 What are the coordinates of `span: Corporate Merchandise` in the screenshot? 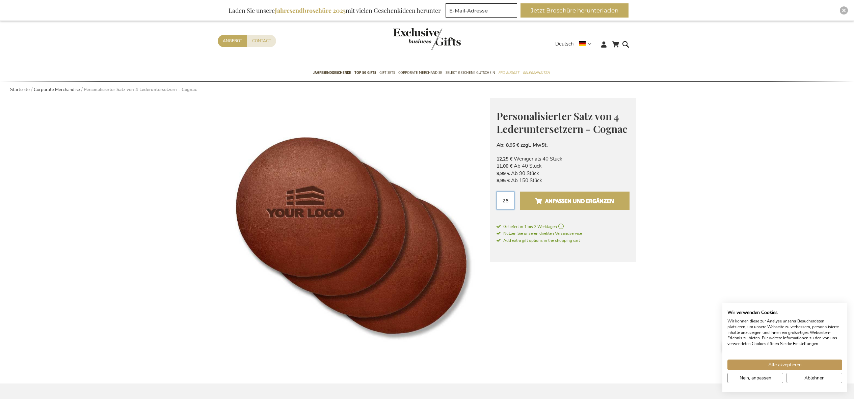 It's located at (420, 73).